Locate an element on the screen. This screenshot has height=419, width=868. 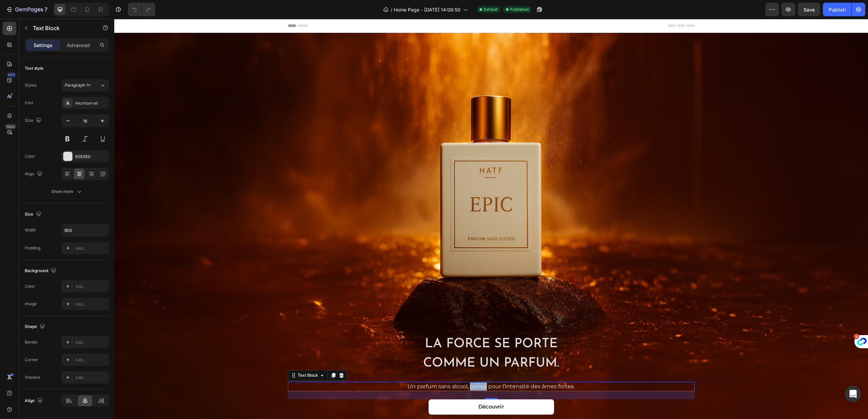
div: Image is located at coordinates (31, 304).